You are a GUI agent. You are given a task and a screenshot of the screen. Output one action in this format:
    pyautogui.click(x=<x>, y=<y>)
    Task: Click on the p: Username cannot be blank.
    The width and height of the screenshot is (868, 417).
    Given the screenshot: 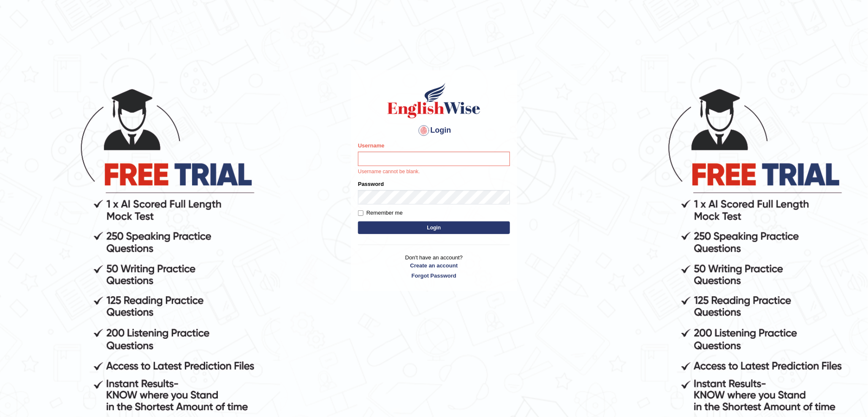 What is the action you would take?
    pyautogui.click(x=434, y=172)
    